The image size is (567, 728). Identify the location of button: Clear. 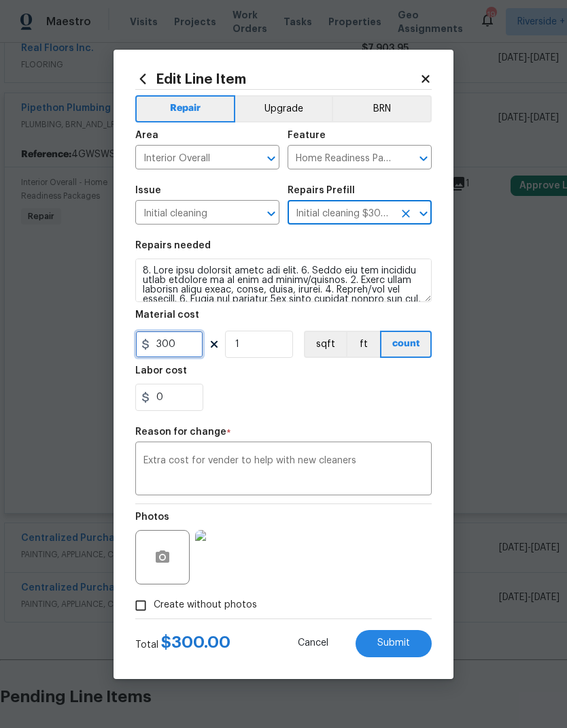
(406, 214).